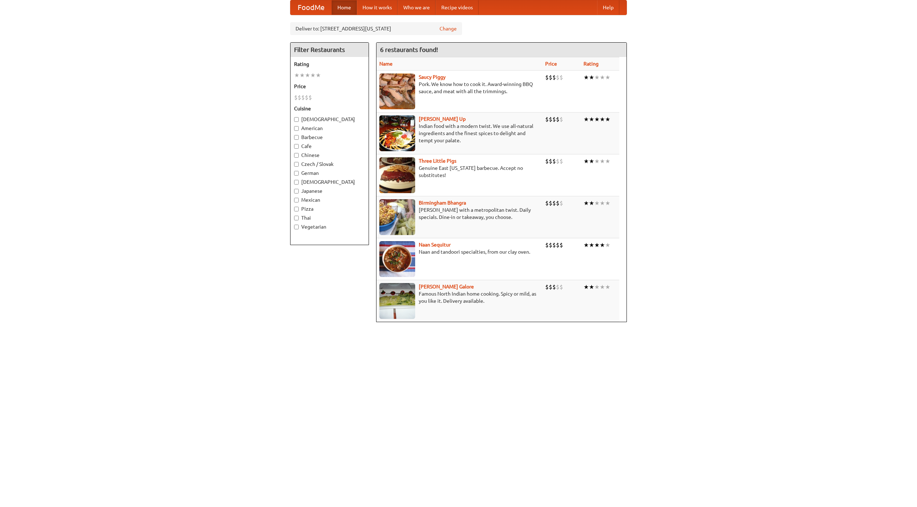 This screenshot has height=507, width=917. Describe the element at coordinates (330, 109) in the screenshot. I see `h5: Cuisine` at that location.